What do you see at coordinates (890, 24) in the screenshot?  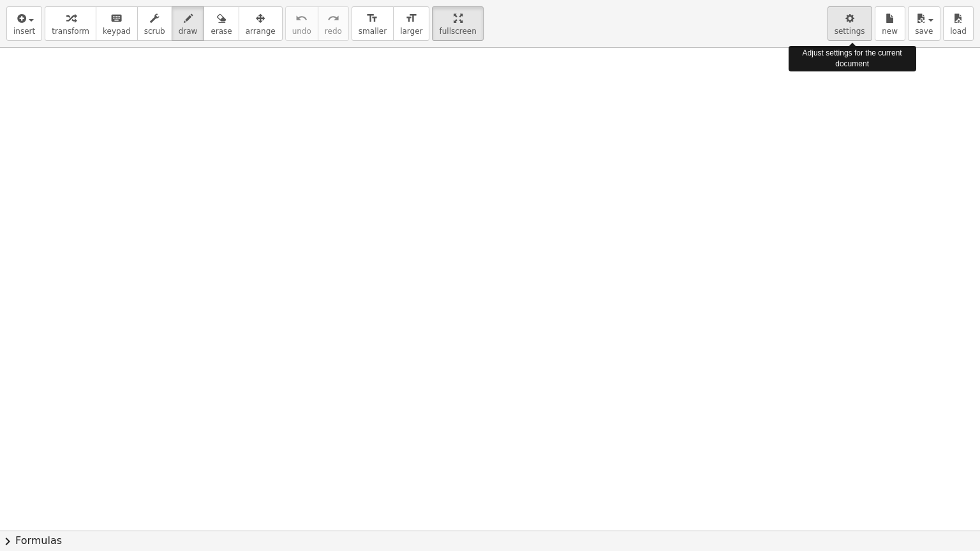 I see `button: new` at bounding box center [890, 24].